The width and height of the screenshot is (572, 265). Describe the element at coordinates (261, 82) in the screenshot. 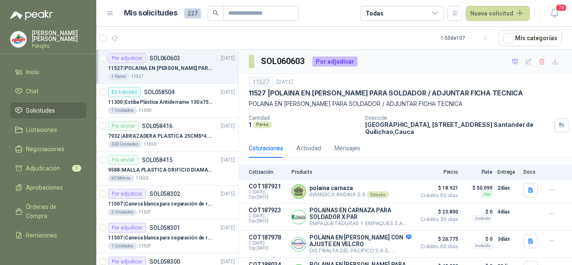

I see `div: 11527` at that location.